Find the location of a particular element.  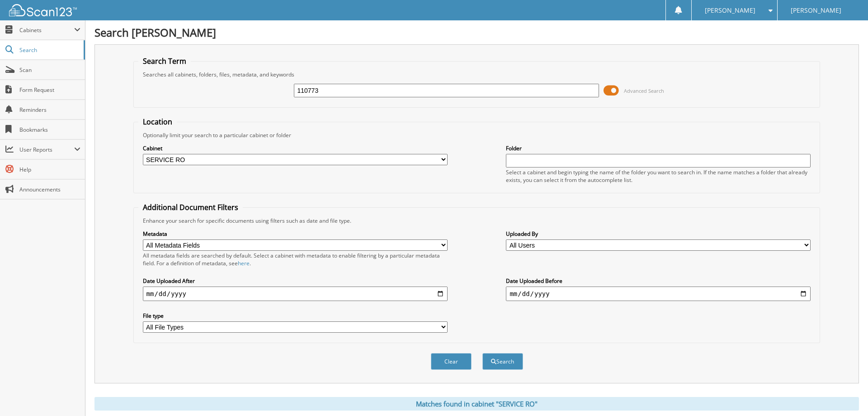

span: Advanced Search is located at coordinates (643, 91).